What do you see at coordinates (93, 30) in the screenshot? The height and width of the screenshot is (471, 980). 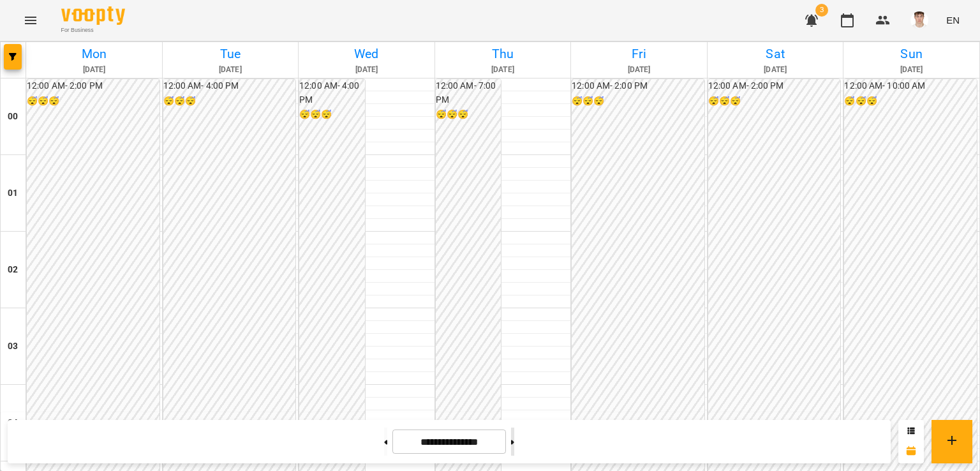 I see `span: For Business` at bounding box center [93, 30].